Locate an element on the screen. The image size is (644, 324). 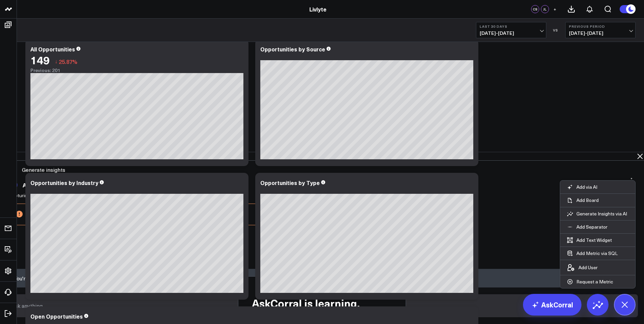
a: AskCorral is located at coordinates (552, 305).